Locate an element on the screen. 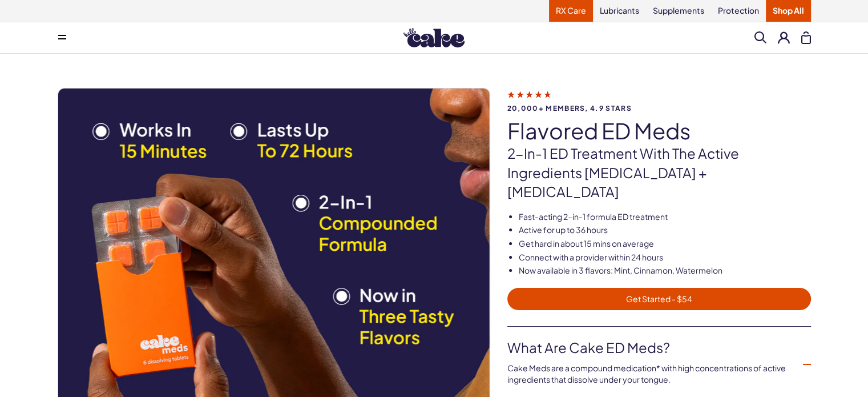 The width and height of the screenshot is (868, 397). li: Connect with a provider within 24 hours is located at coordinates (665, 257).